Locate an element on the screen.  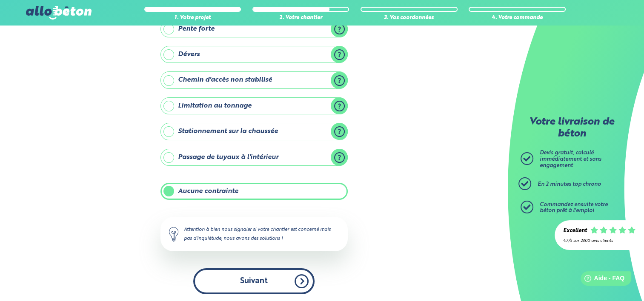
label: Dévers is located at coordinates (254, 55).